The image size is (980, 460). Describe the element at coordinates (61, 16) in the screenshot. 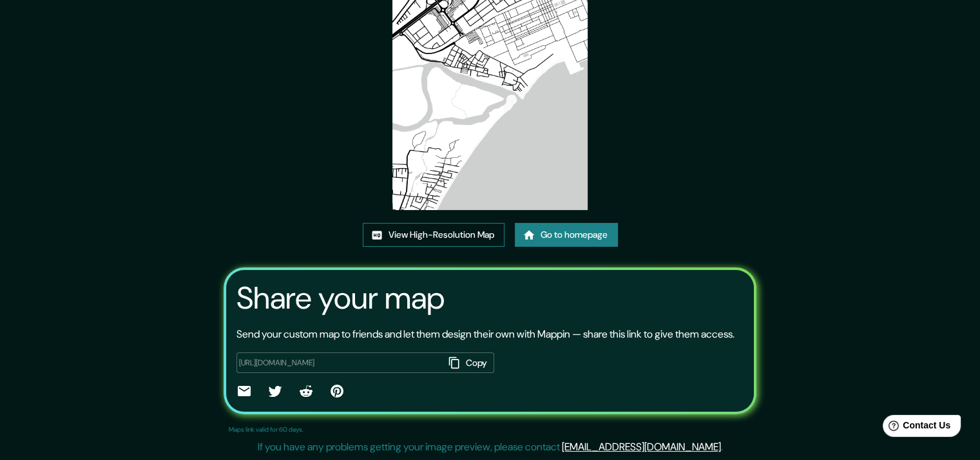

I see `span: Contact Us` at that location.